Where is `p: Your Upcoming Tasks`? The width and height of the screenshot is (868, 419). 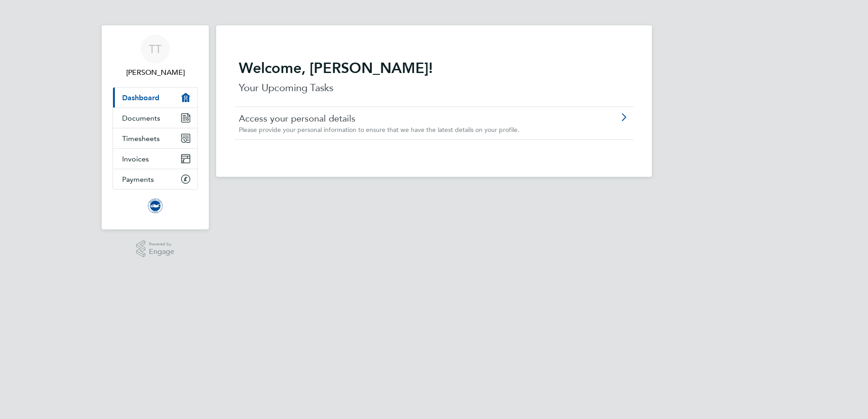 p: Your Upcoming Tasks is located at coordinates (434, 88).